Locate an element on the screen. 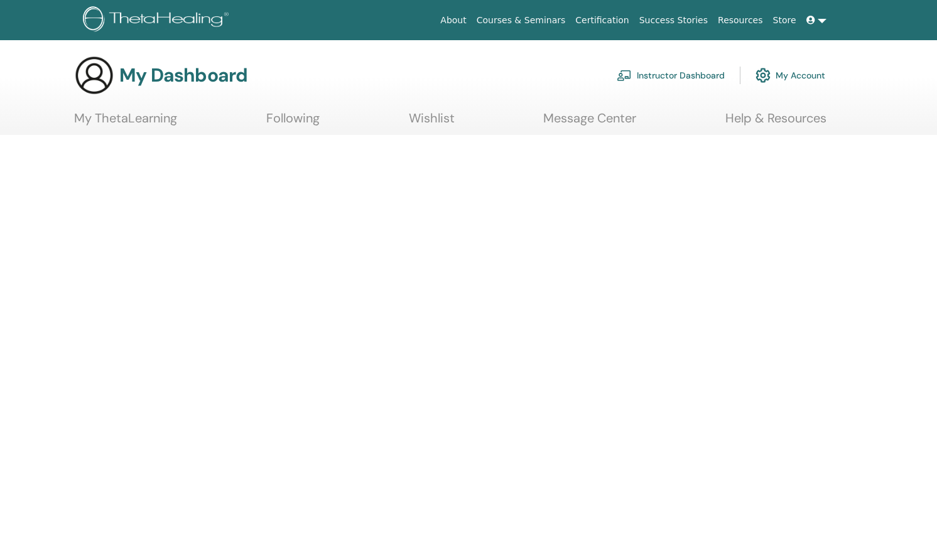 The image size is (937, 560). img: chalkboard-teacher.svg is located at coordinates (624, 75).